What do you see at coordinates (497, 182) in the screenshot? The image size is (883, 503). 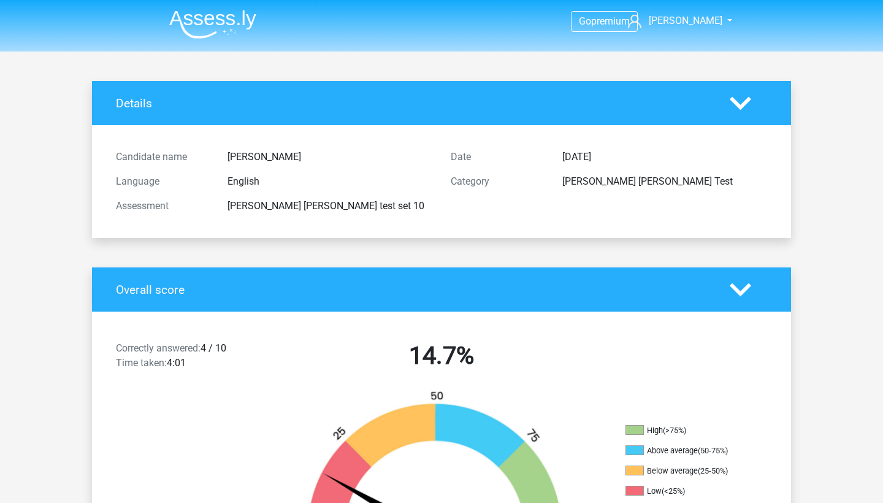 I see `div: Category` at bounding box center [497, 182].